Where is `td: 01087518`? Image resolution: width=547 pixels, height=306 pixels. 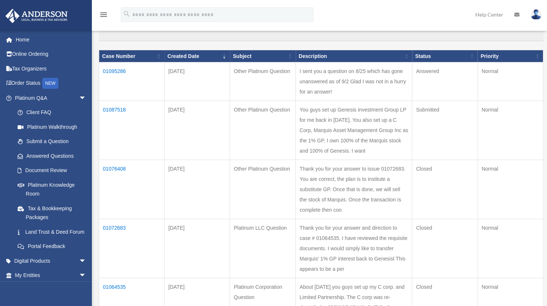
td: 01087518 is located at coordinates (132, 130).